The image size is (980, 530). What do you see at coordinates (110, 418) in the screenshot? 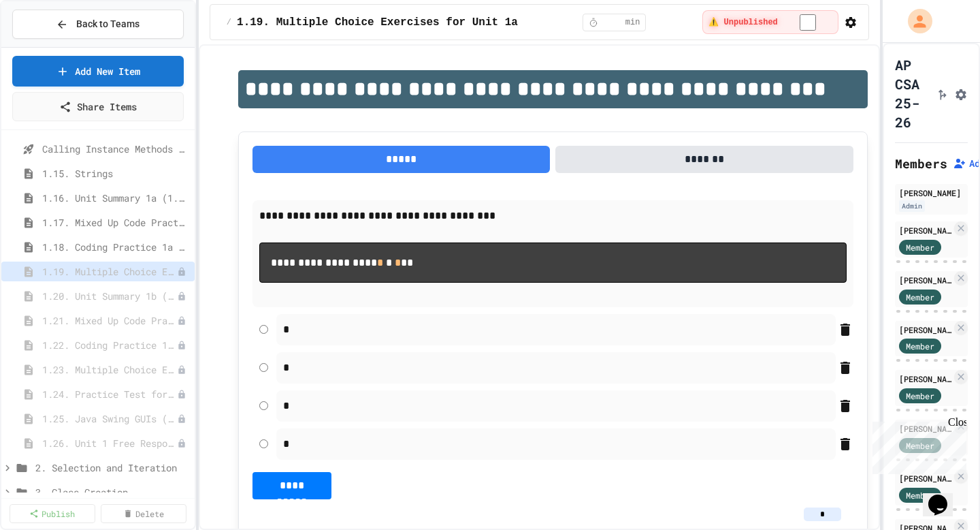
I see `span: 1.25. Java Swing GUIs (optional)` at bounding box center [110, 418].